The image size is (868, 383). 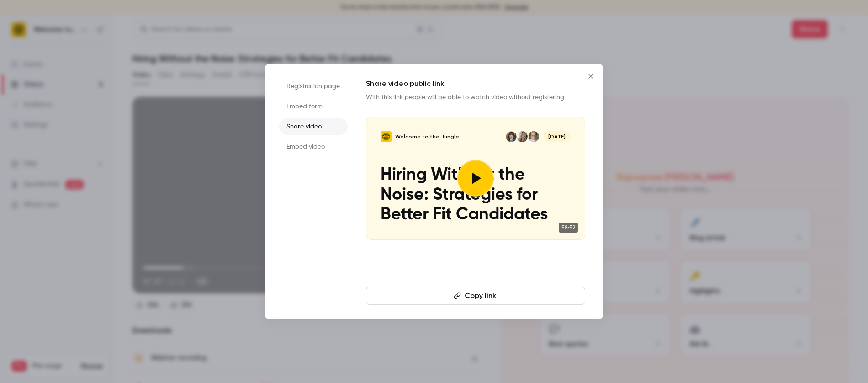 I want to click on button: Copy link, so click(x=475, y=296).